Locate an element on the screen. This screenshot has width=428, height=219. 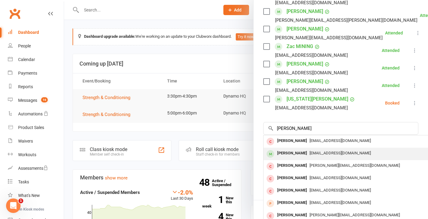
div: Assessments is located at coordinates (33, 168).